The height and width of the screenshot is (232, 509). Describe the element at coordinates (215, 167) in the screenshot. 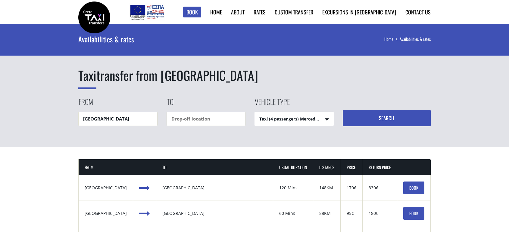

I see `th: TO` at that location.